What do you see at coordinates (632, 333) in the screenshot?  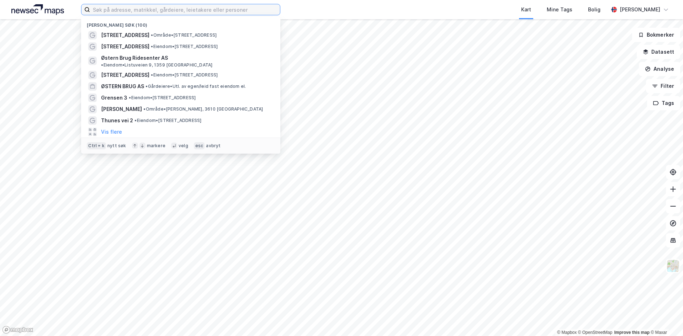 I see `a: Improve this map` at bounding box center [632, 333].